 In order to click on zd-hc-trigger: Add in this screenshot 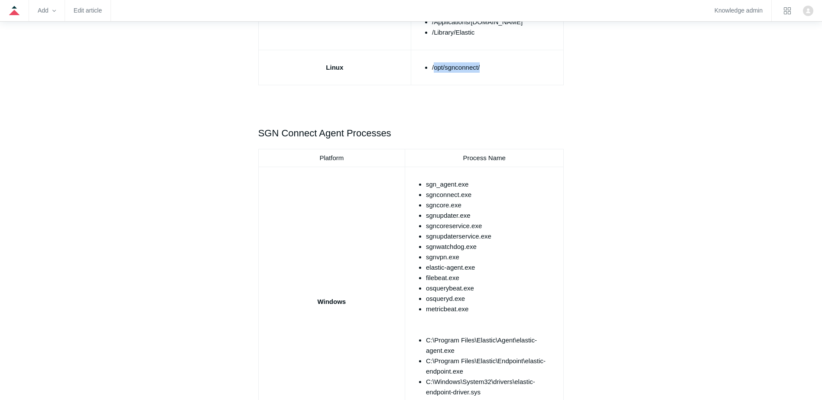, I will do `click(47, 10)`.